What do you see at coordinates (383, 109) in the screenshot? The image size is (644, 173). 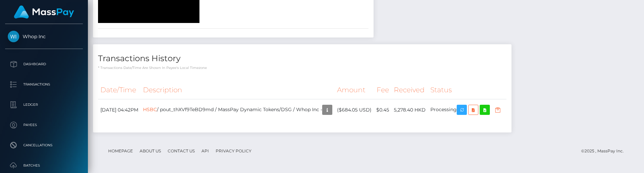 I see `td: $0.45` at bounding box center [383, 109].